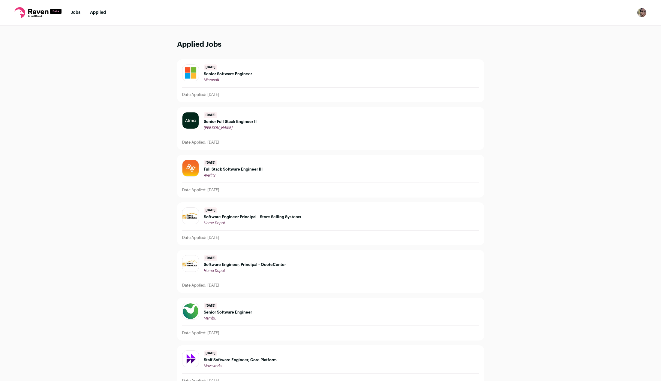 The height and width of the screenshot is (381, 661). What do you see at coordinates (76, 13) in the screenshot?
I see `a: Jobs` at bounding box center [76, 13].